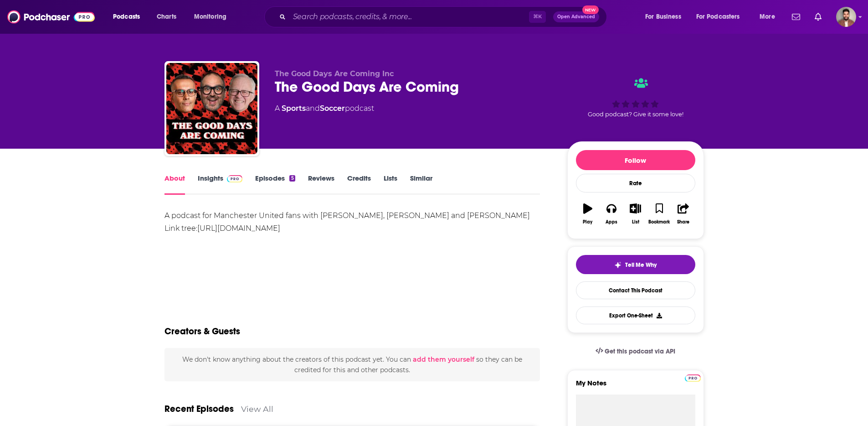  Describe the element at coordinates (576, 17) in the screenshot. I see `button: Open AdvancedNew` at that location.